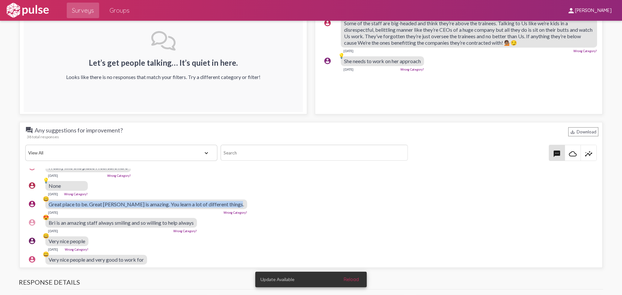 The image size is (622, 295). Describe the element at coordinates (557, 154) in the screenshot. I see `mat-icon: textsms` at that location.